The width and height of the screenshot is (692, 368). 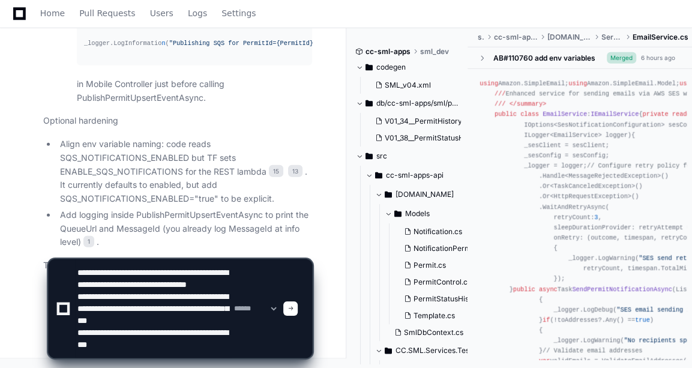 What do you see at coordinates (428, 121) in the screenshot?
I see `span: V01_34__PermitHistory.sql` at bounding box center [428, 121].